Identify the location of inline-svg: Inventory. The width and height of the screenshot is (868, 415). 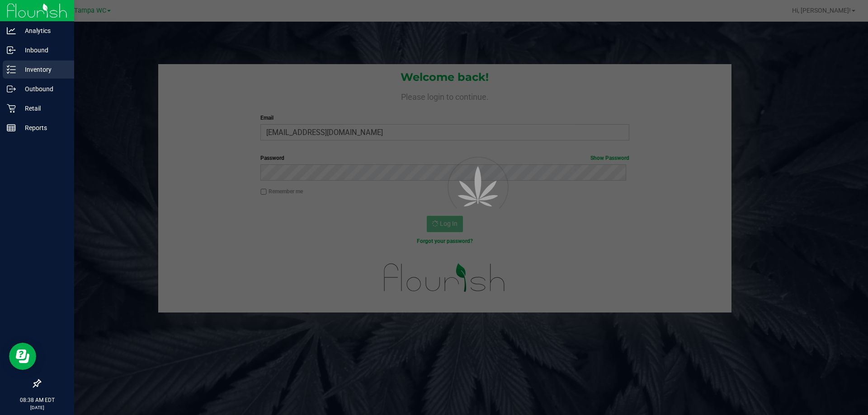
(12, 69).